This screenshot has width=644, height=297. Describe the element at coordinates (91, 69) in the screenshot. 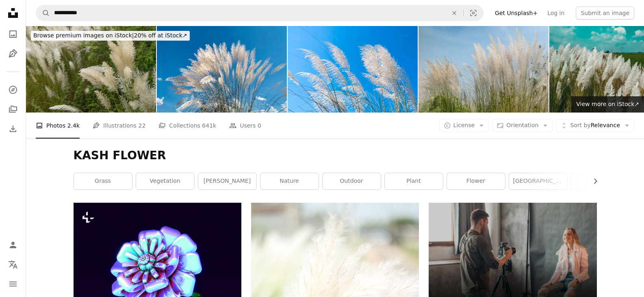

I see `img: Beautiful white kash or kans grass flower, Saccharum spontaneum, during Durga puja festival` at that location.